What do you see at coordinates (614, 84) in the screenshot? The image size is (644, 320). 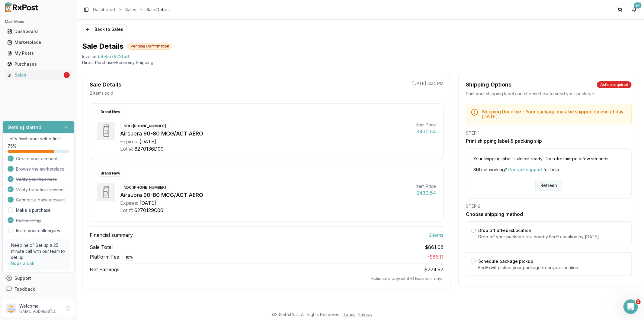 I see `div: Action required` at bounding box center [614, 84].